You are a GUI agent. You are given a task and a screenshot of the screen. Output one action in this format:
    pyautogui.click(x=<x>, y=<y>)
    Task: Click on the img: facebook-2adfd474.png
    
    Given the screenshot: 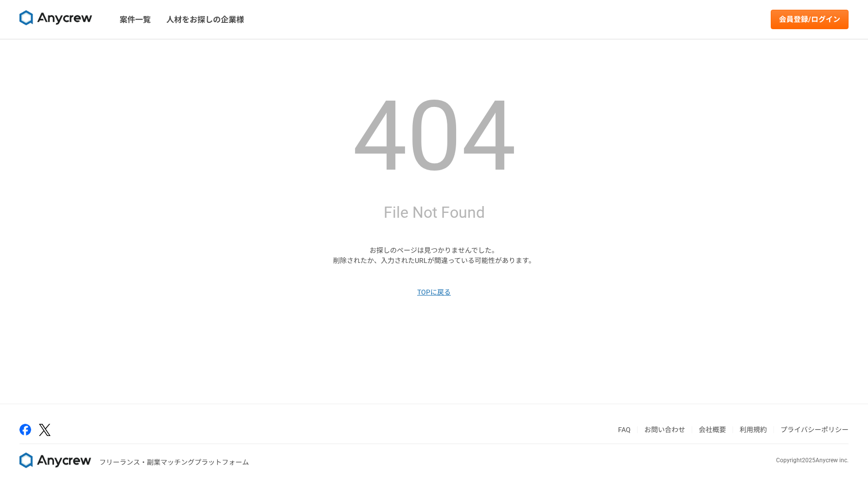 What is the action you would take?
    pyautogui.click(x=26, y=430)
    